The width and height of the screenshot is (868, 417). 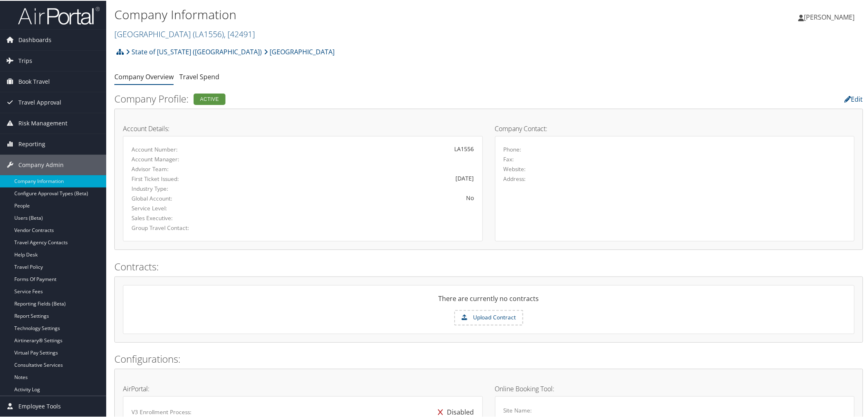 What do you see at coordinates (184, 178) in the screenshot?
I see `label: First Ticket Issued:` at bounding box center [184, 178].